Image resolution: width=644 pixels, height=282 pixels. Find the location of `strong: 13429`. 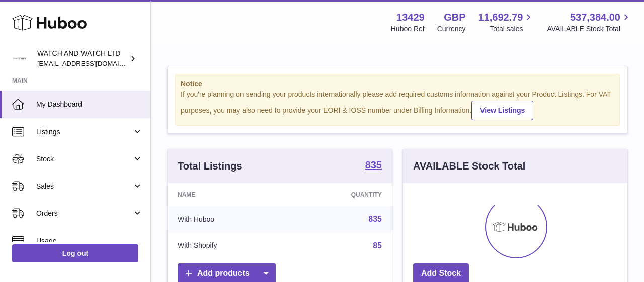

strong: 13429 is located at coordinates (411, 17).